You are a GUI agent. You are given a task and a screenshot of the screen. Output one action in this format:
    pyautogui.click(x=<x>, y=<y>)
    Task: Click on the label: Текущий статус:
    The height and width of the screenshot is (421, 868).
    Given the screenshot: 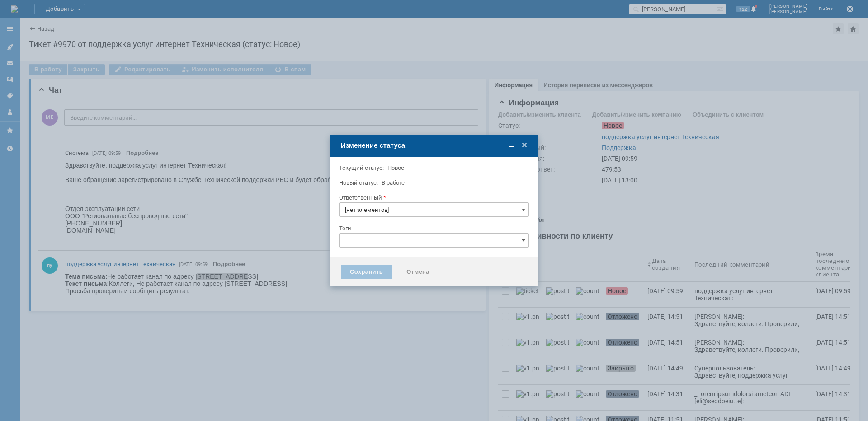 What is the action you would take?
    pyautogui.click(x=361, y=167)
    